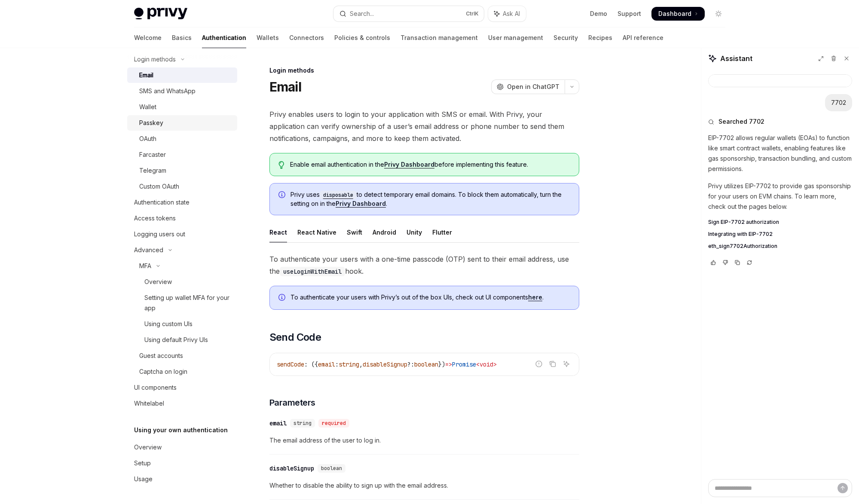 This screenshot has width=859, height=504. I want to click on span: disableSignup, so click(385, 364).